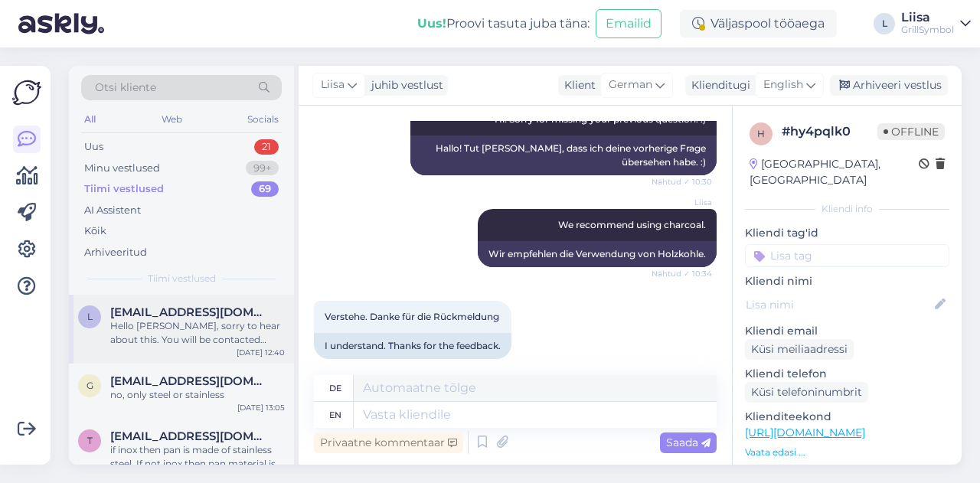  Describe the element at coordinates (95, 231) in the screenshot. I see `div: Kõik` at that location.